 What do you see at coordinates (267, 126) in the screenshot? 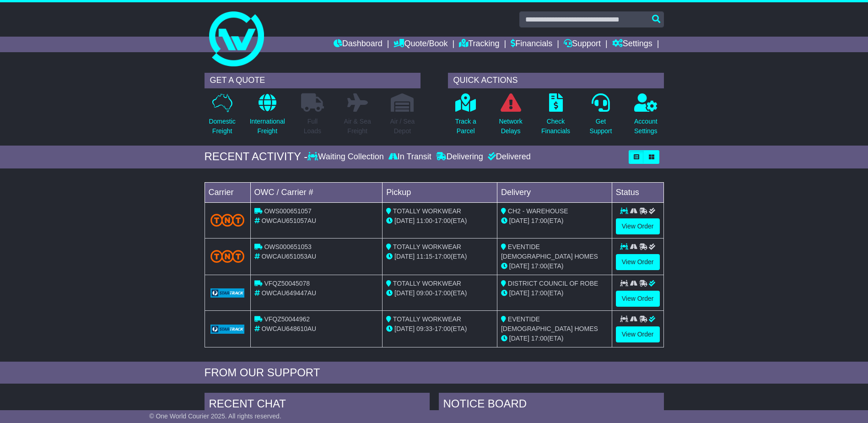
I see `p: International Freight` at bounding box center [267, 126].